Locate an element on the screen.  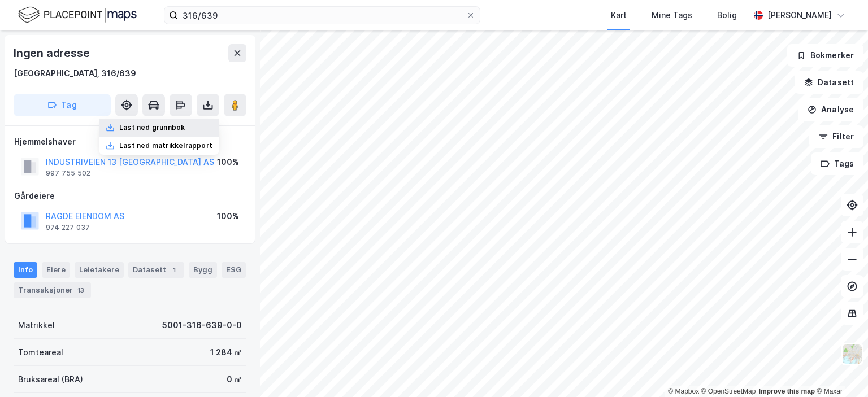
div: Info is located at coordinates (25, 270).